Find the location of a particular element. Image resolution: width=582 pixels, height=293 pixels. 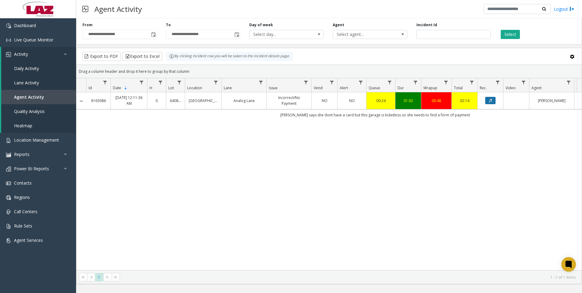

span: Select agent... is located at coordinates (363, 34).